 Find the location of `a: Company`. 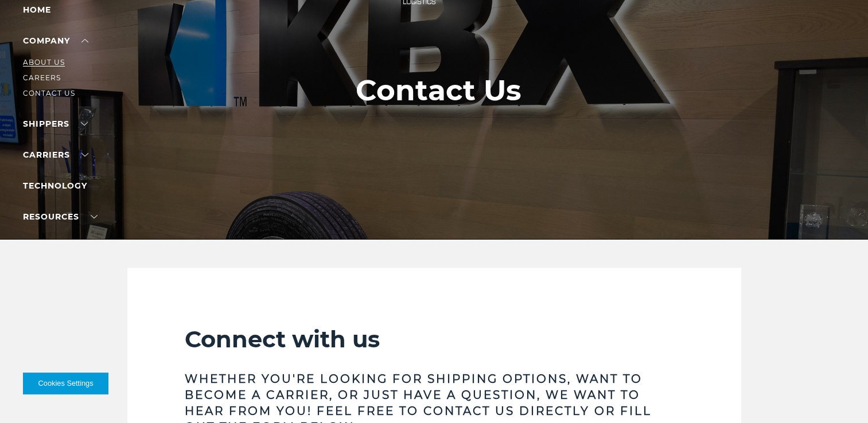

a: Company is located at coordinates (56, 41).